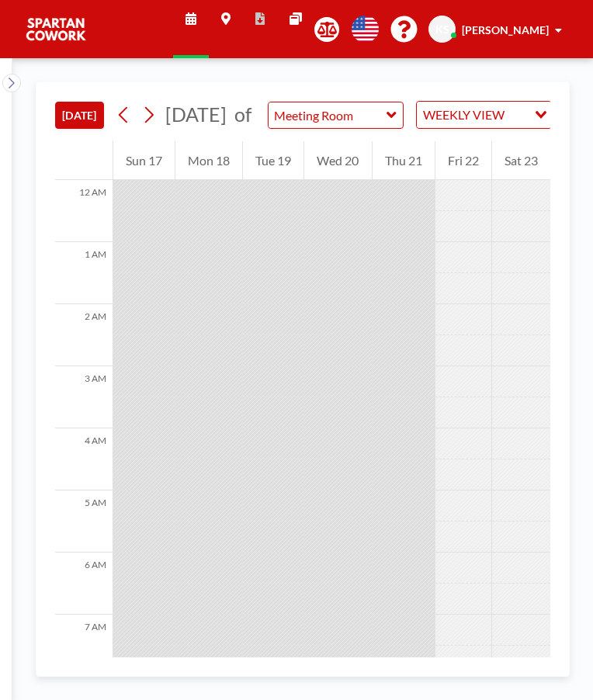 Image resolution: width=593 pixels, height=700 pixels. I want to click on div: Search for option, so click(484, 115).